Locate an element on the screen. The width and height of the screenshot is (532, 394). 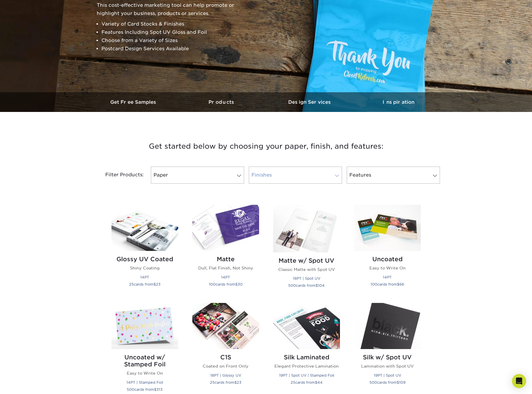
h2: Silk w/ Spot UV is located at coordinates (387, 358).